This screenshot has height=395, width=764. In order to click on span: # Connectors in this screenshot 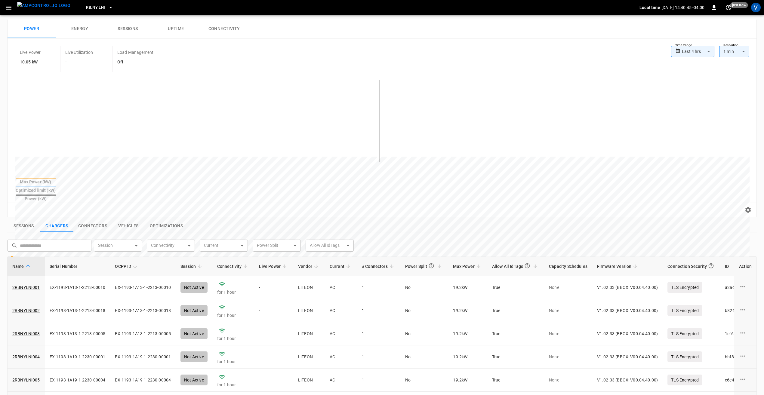, I will do `click(379, 266)`.